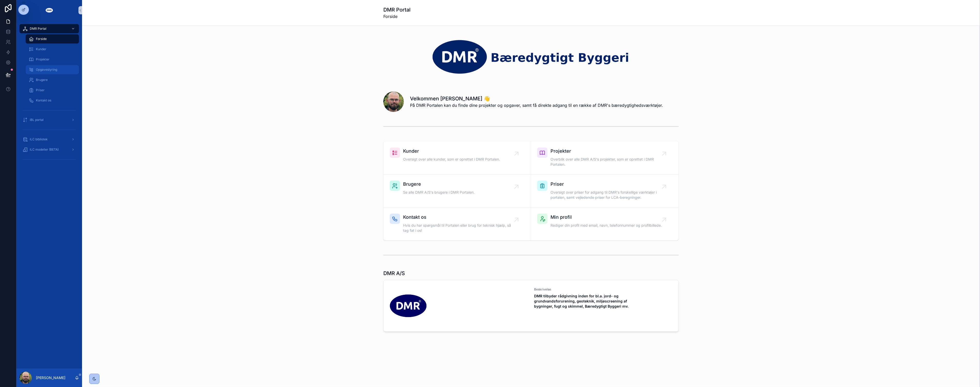 This screenshot has width=980, height=387. I want to click on a: Min profilRediger din profil med email, navn, telefonnummer og profilbillede., so click(604, 224).